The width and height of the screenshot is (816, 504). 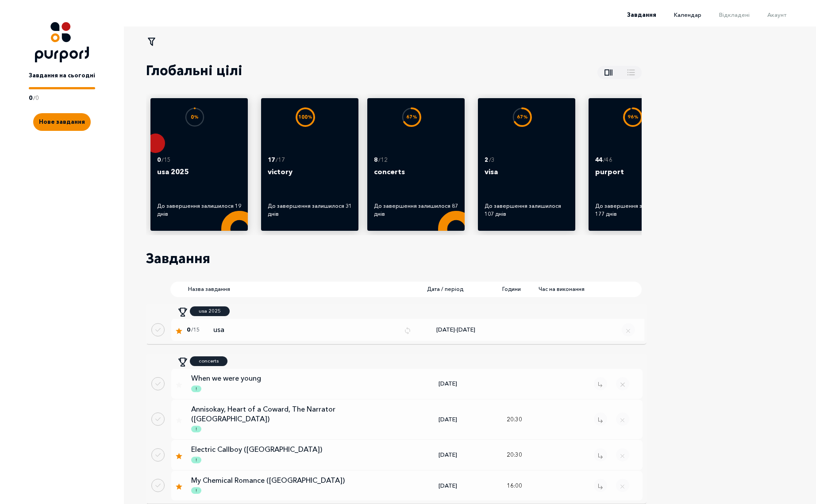 I want to click on a: Акаунт, so click(x=768, y=14).